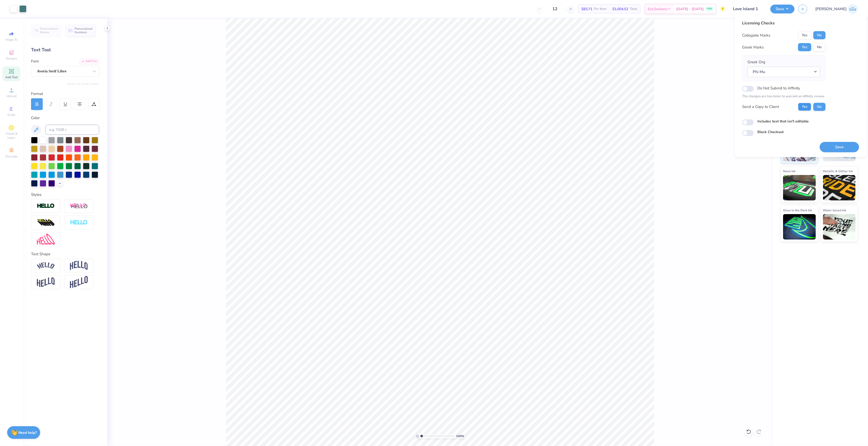 Image resolution: width=868 pixels, height=446 pixels. I want to click on div: Add Font, so click(89, 61).